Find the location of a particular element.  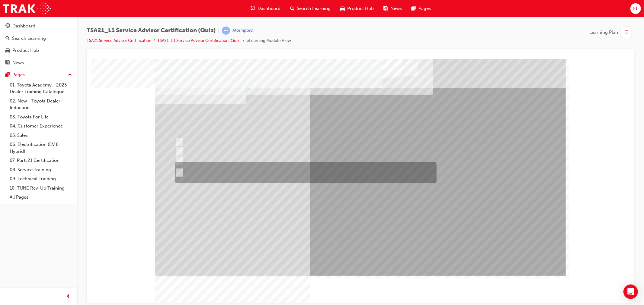

button: Pages is located at coordinates (39, 75).